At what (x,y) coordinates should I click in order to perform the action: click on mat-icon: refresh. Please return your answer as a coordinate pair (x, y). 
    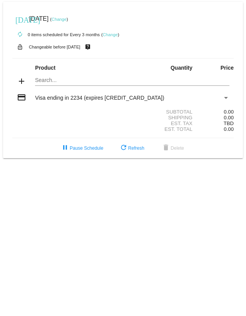
    Looking at the image, I should click on (123, 148).